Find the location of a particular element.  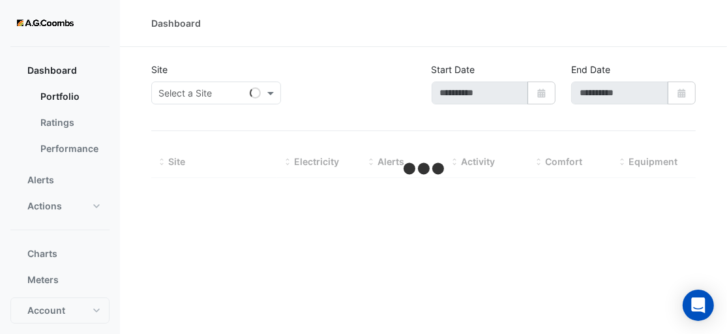

span: Comfort is located at coordinates (563, 161).